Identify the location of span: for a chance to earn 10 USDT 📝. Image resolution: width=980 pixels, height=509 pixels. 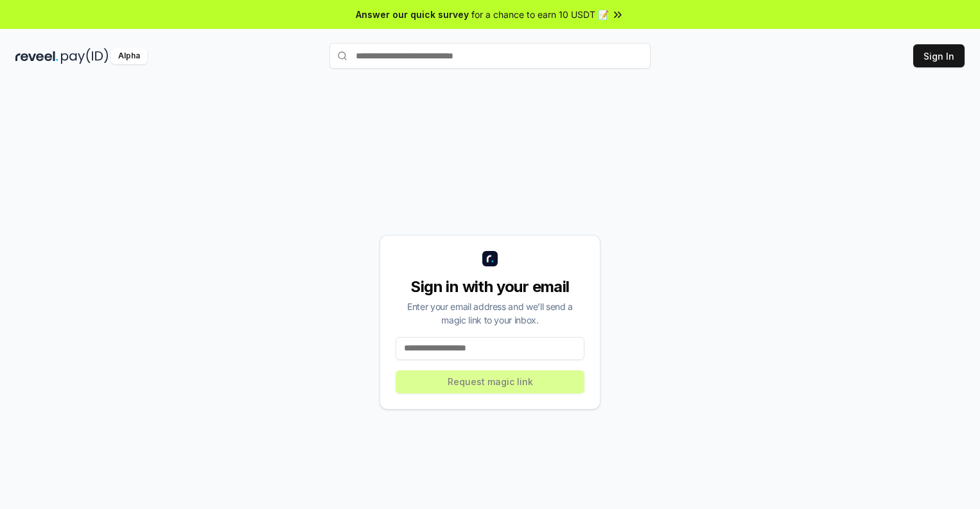
(540, 14).